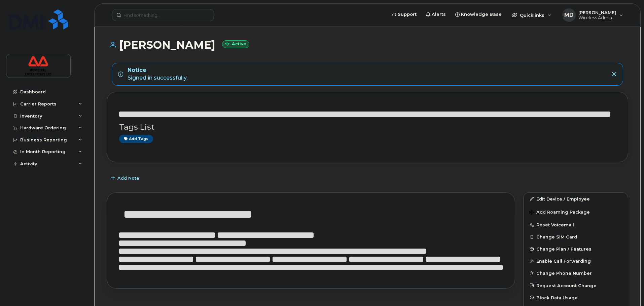 This screenshot has width=644, height=306. Describe the element at coordinates (575, 199) in the screenshot. I see `a: Edit Device / Employee` at that location.